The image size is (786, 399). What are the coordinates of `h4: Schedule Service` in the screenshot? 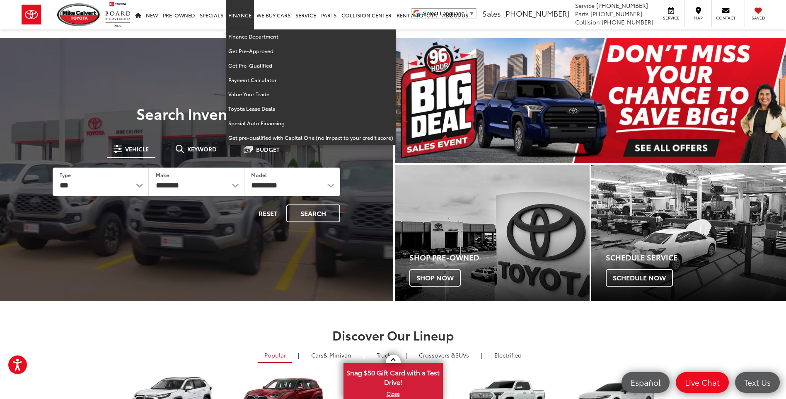 It's located at (696, 257).